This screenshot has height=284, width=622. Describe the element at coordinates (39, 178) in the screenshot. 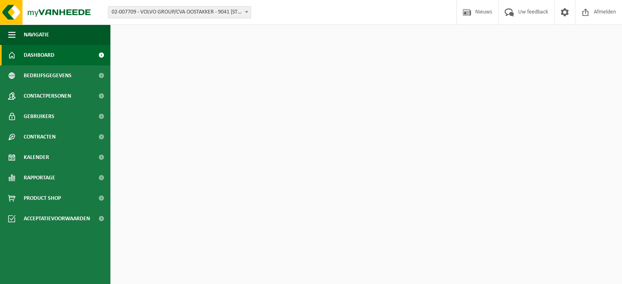

I see `span: Rapportage` at that location.